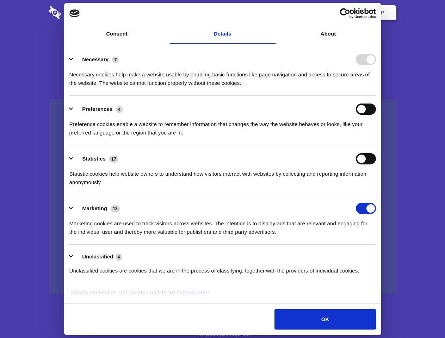 The width and height of the screenshot is (445, 338). What do you see at coordinates (223, 44) in the screenshot?
I see `h1: Eliminate Slack Data Loss.` at bounding box center [223, 44].